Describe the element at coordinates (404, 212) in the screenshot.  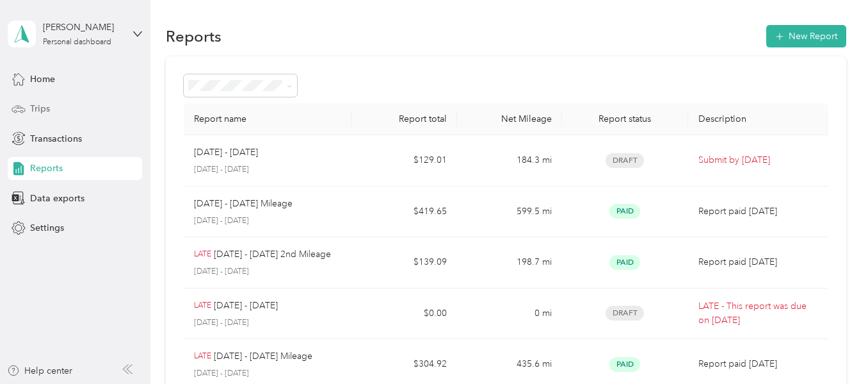
I see `td: $419.65` at that location.